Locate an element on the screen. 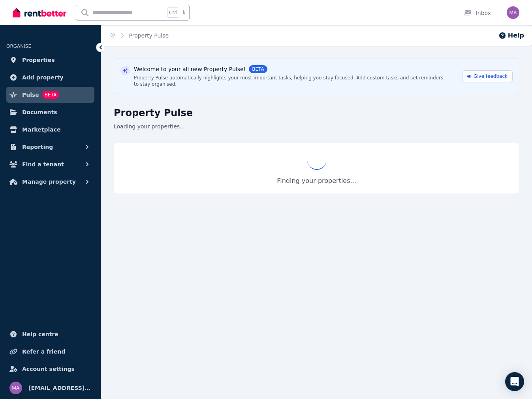 The height and width of the screenshot is (399, 532). span: Account settings is located at coordinates (48, 369).